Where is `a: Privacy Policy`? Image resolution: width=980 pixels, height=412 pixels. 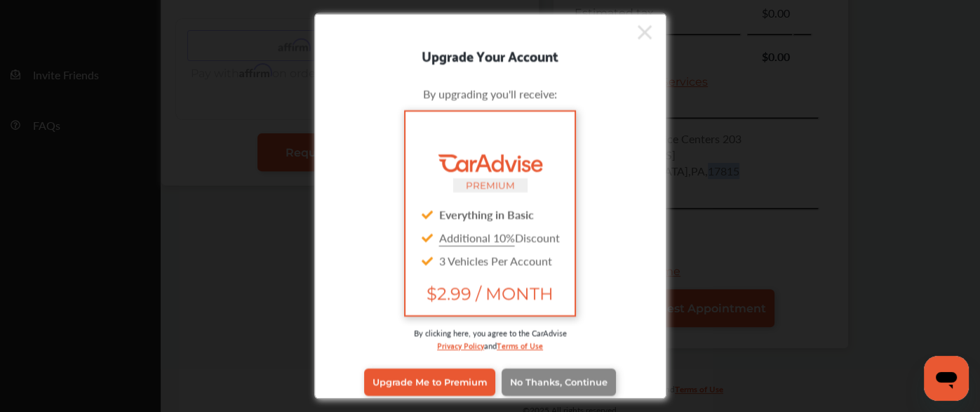 a: Privacy Policy is located at coordinates (460, 344).